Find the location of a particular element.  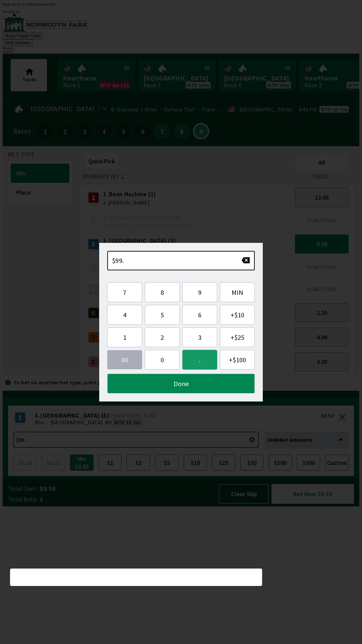

button: 5 is located at coordinates (162, 314).